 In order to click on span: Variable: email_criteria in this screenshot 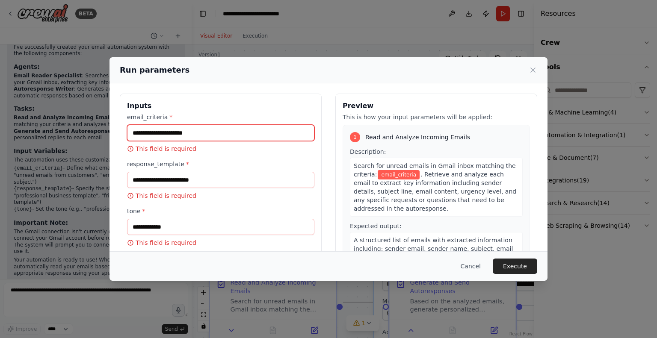, I will do `click(399, 175)`.